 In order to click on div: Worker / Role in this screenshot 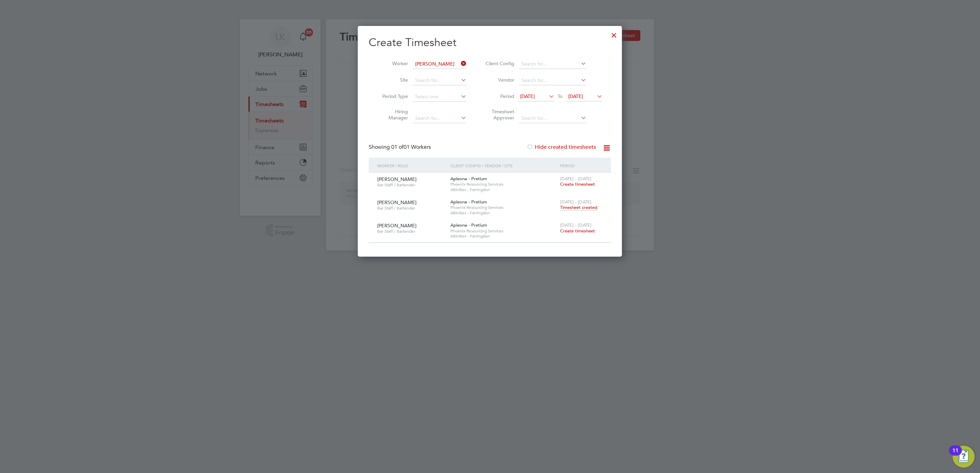, I will do `click(412, 166)`.